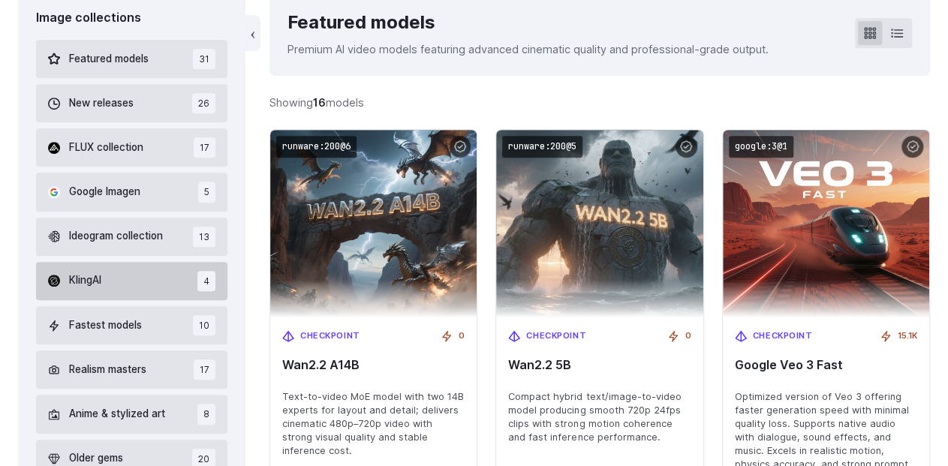  What do you see at coordinates (203, 103) in the screenshot?
I see `span: 26` at bounding box center [203, 103].